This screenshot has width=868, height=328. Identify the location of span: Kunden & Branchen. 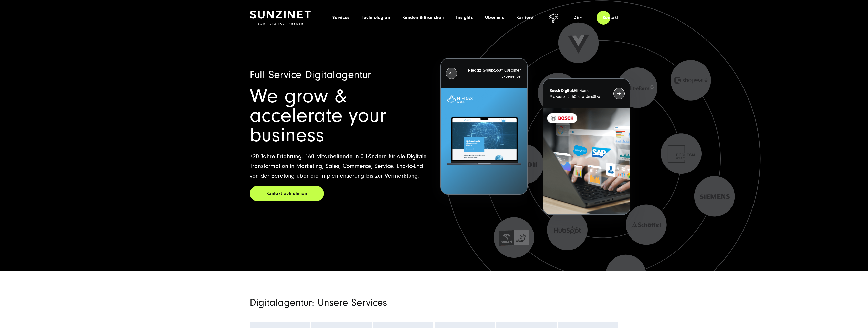
(423, 17).